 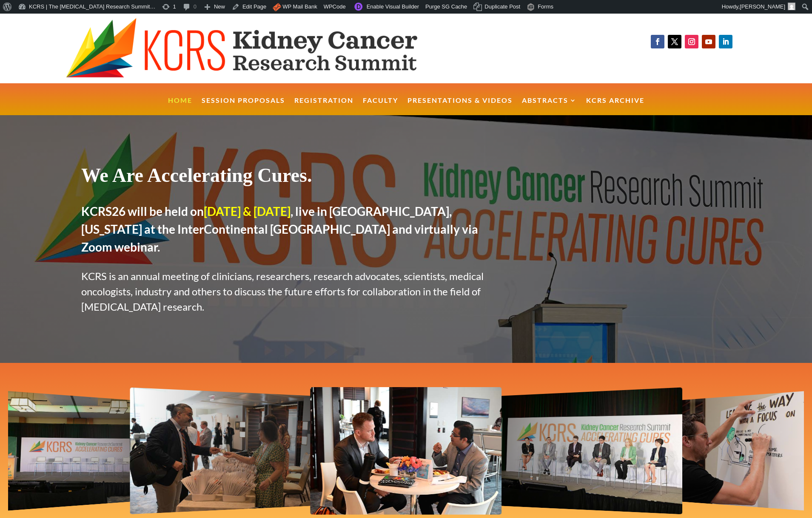 I want to click on div: 1 / 12, so click(x=406, y=451).